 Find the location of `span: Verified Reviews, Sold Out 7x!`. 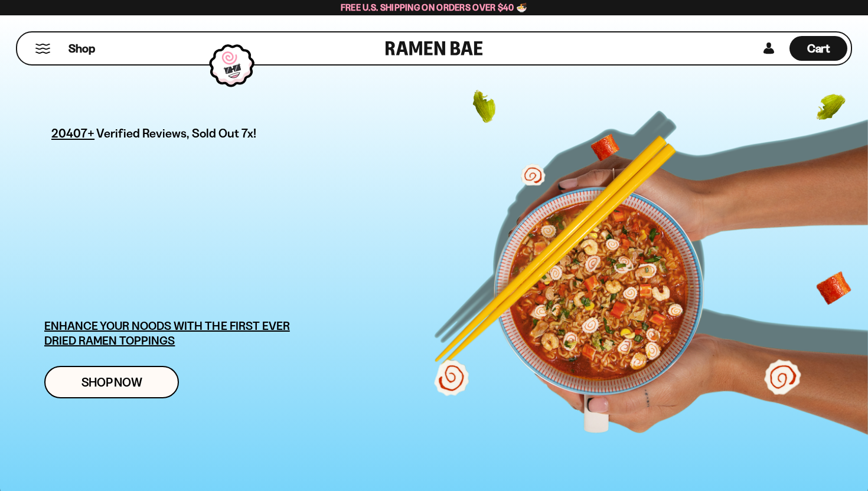

span: Verified Reviews, Sold Out 7x! is located at coordinates (176, 133).